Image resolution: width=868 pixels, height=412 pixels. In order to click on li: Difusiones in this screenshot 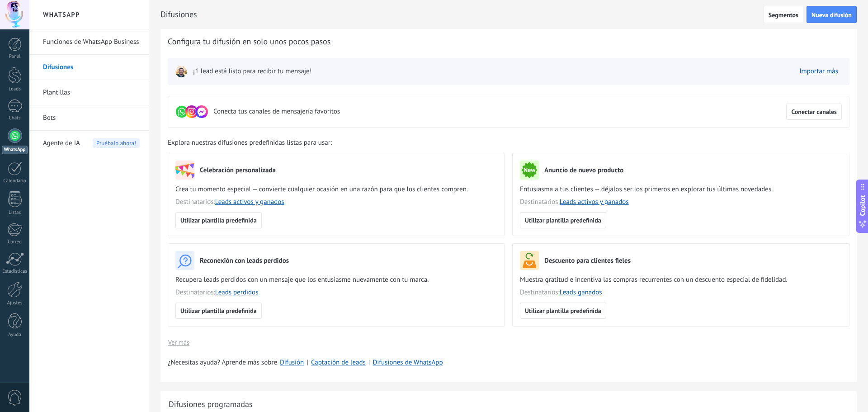, I will do `click(89, 67)`.